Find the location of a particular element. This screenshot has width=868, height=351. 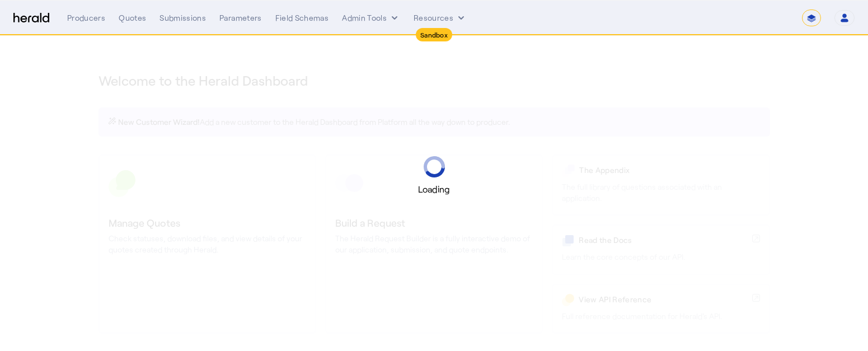

div: Sandbox is located at coordinates (434, 35).